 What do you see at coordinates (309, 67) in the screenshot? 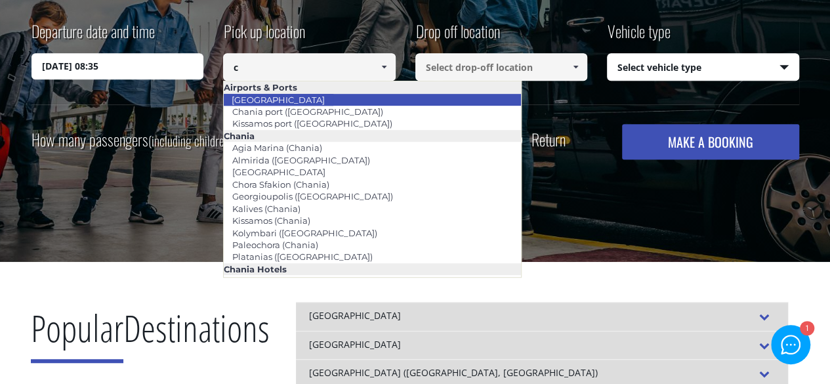
I see `input: Select pickup location` at bounding box center [309, 67].